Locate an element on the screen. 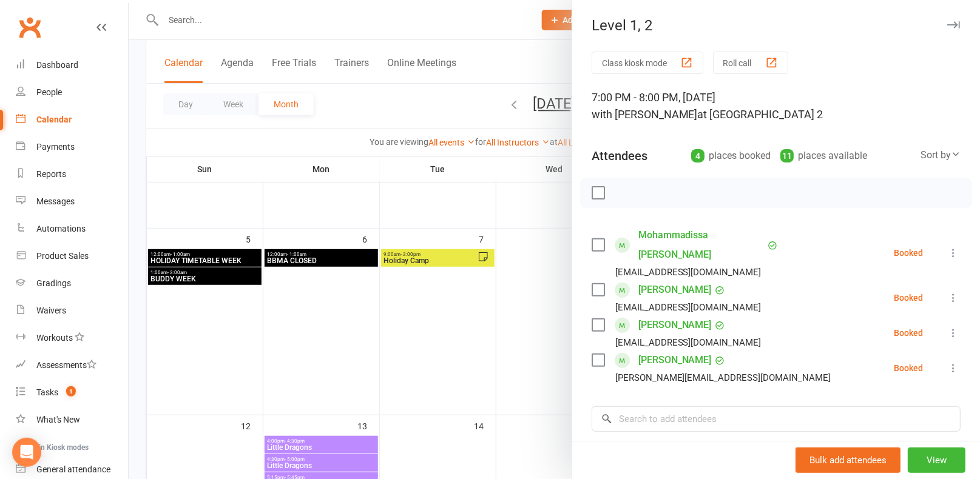 This screenshot has width=980, height=479. div: Reports is located at coordinates (51, 174).